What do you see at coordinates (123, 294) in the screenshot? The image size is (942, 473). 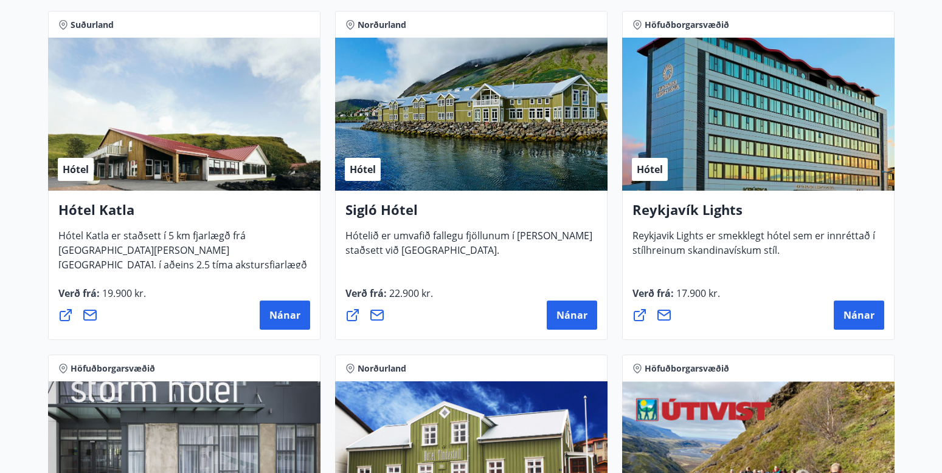 I see `span: 19.900 kr.` at bounding box center [123, 294].